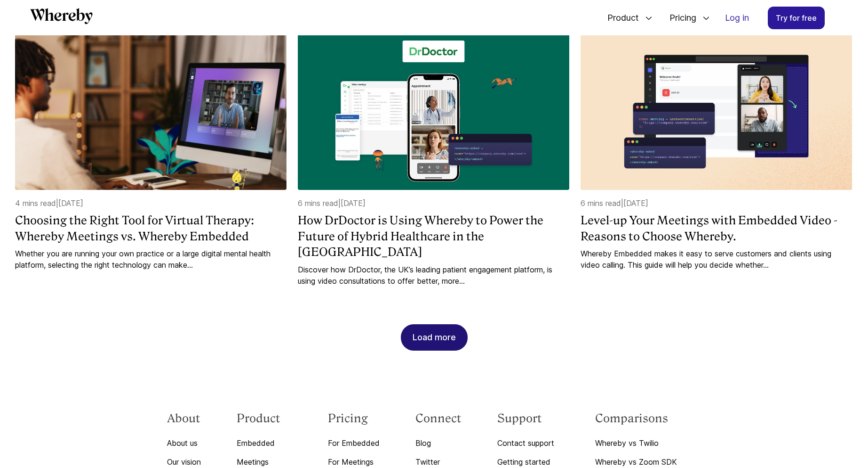  Describe the element at coordinates (151, 259) in the screenshot. I see `div: Whether you are running your own practice or a large digital mental health platform, selecting th...` at that location.